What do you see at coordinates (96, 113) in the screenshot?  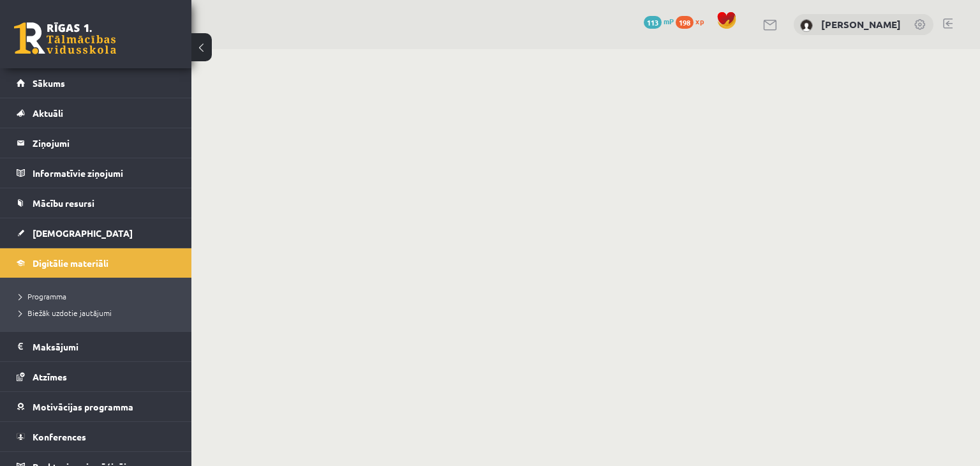 I see `a: Aktuāli` at bounding box center [96, 113].